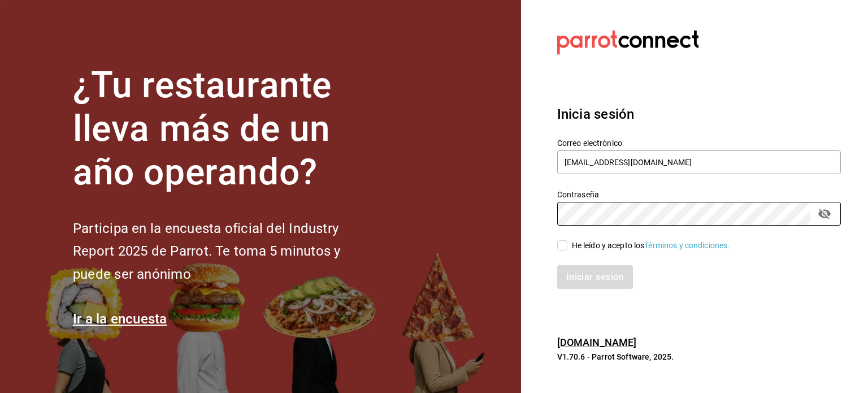 This screenshot has width=868, height=393. What do you see at coordinates (699, 114) in the screenshot?
I see `h3: Inicia sesión` at bounding box center [699, 114].